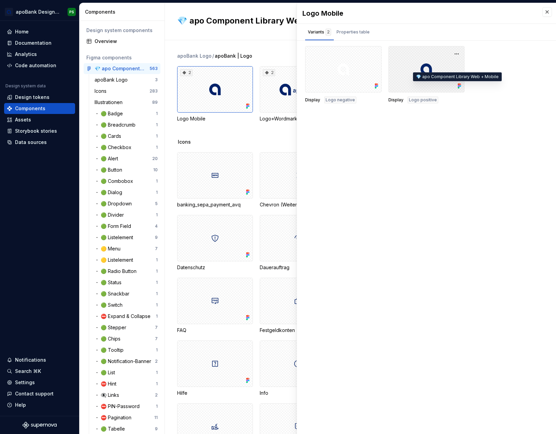  I want to click on span: Logo positive, so click(423, 100).